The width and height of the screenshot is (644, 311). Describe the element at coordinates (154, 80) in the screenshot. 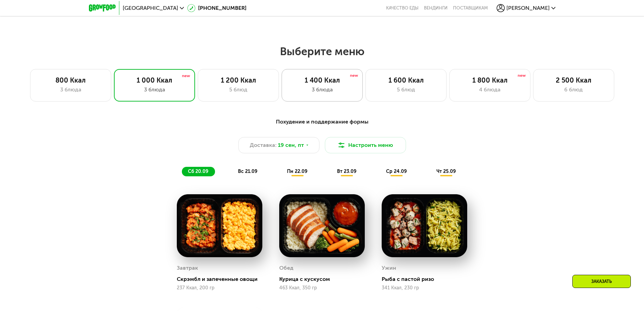

I see `div: 1 000 Ккал` at that location.